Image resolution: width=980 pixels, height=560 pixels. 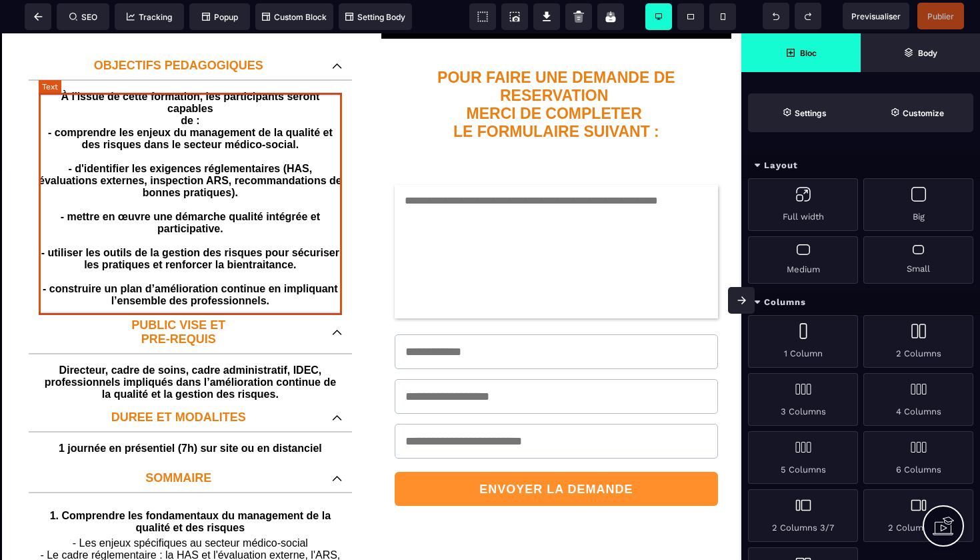 What do you see at coordinates (941, 16) in the screenshot?
I see `span: Publier` at bounding box center [941, 16].